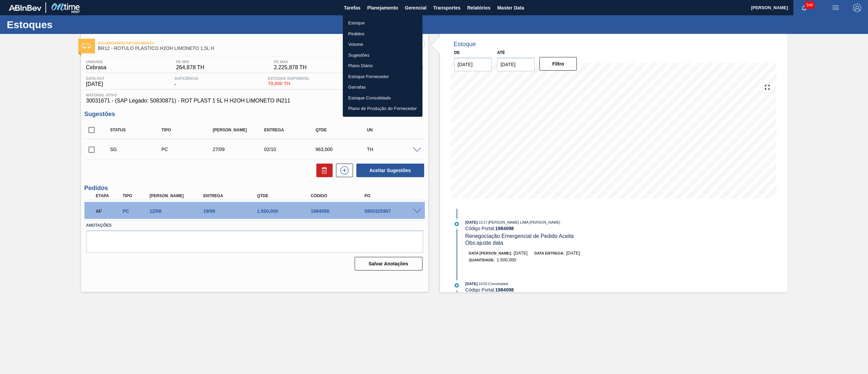  I want to click on li: Pedidos, so click(382, 34).